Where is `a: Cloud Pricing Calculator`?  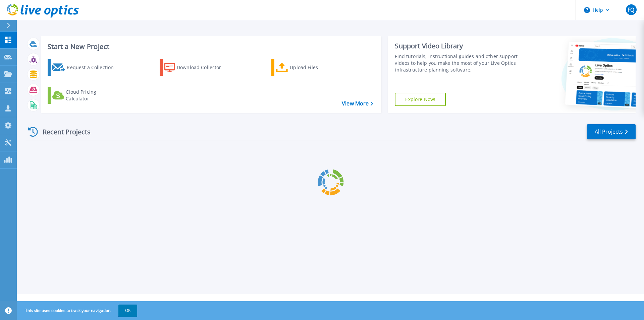 a: Cloud Pricing Calculator is located at coordinates (85, 95).